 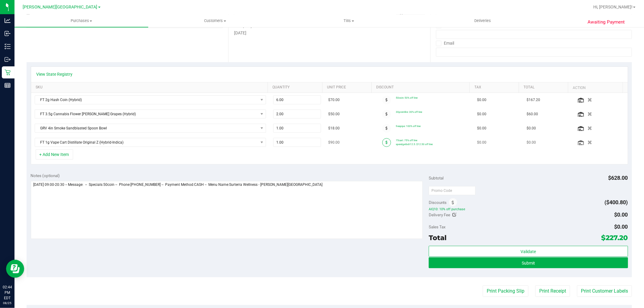 I want to click on a: Customers, so click(x=215, y=21).